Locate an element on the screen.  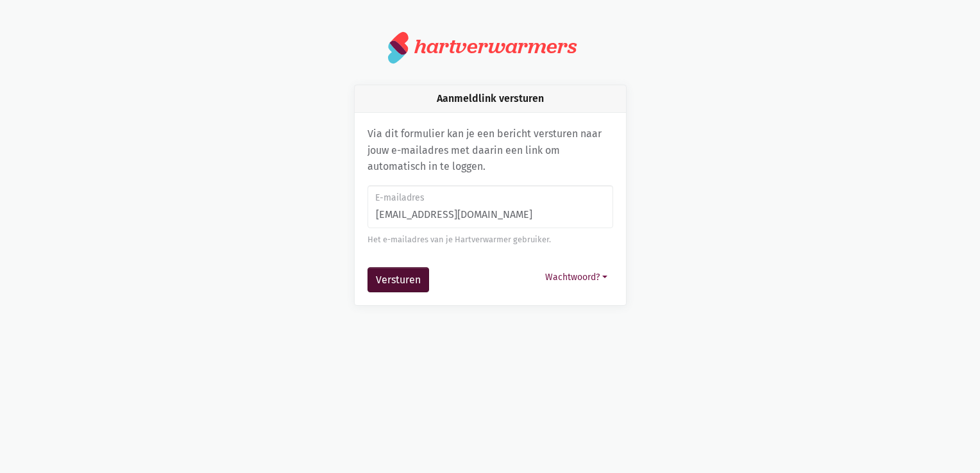
img: logo.svg is located at coordinates (398, 47).